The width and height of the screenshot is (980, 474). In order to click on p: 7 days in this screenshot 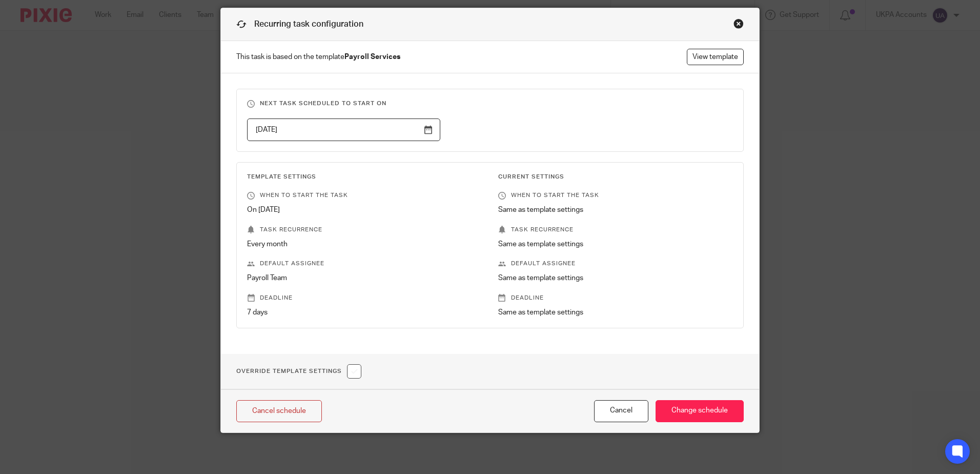, I will do `click(364, 312)`.